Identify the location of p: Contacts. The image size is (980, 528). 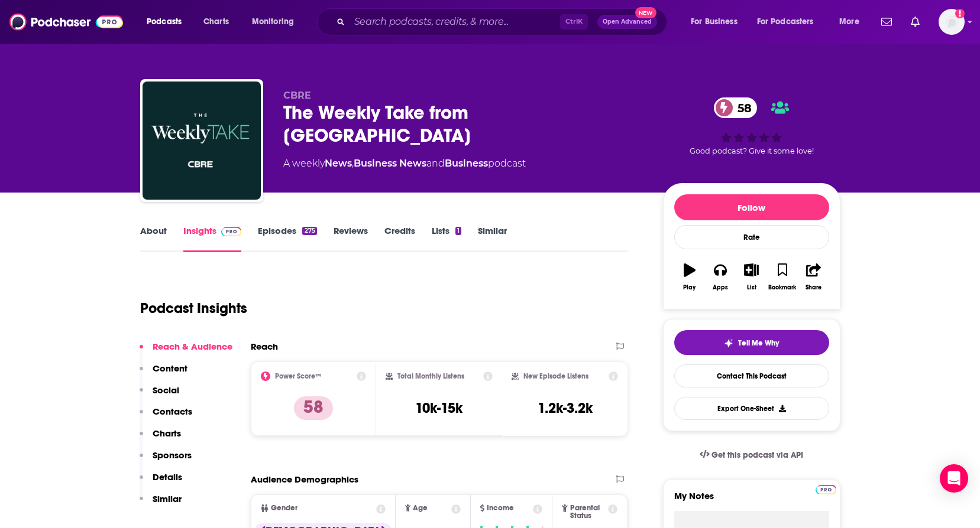
(172, 412).